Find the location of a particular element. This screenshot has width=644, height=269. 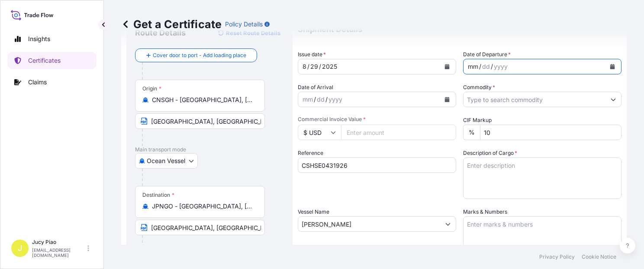

a: Insights is located at coordinates (51, 39).